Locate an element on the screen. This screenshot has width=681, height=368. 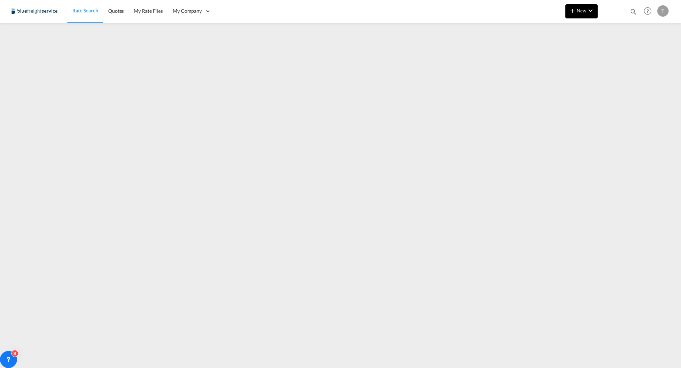
div: Help is located at coordinates (649, 11).